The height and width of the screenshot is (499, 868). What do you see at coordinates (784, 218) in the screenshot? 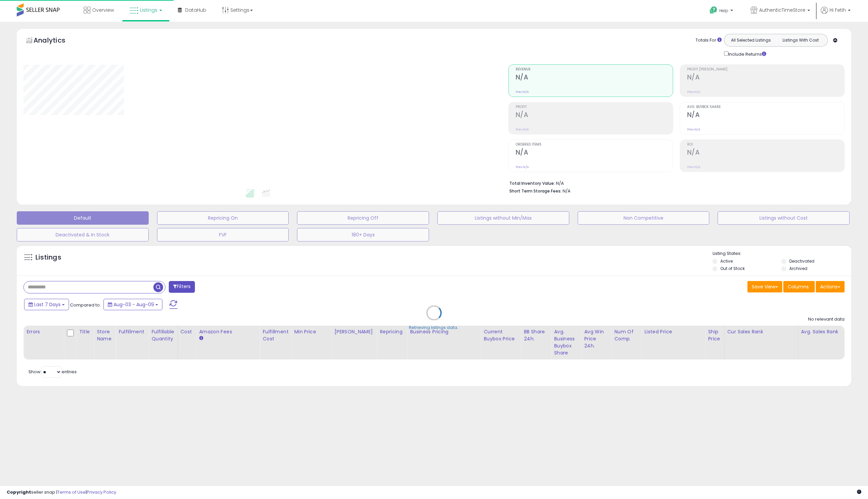
I see `button: Listings without Cost` at bounding box center [784, 218].